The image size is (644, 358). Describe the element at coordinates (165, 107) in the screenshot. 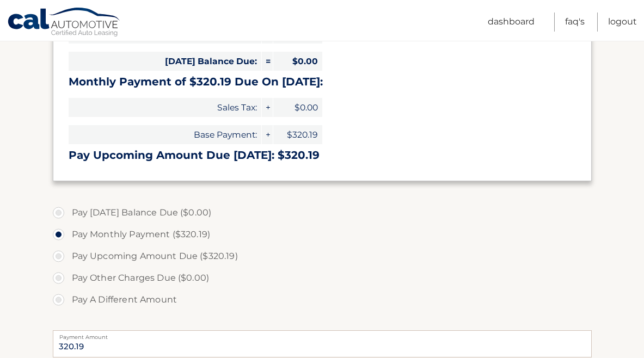

I see `span: Sales Tax:` at that location.